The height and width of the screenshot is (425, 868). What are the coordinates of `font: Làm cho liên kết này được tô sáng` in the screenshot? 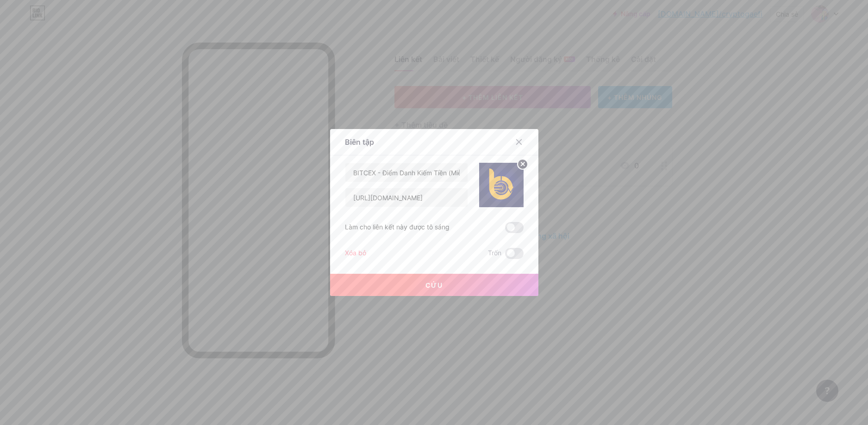 It's located at (397, 227).